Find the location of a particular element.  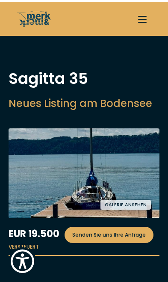

span: Senden Sie uns Ihre Anfrage is located at coordinates (109, 233).